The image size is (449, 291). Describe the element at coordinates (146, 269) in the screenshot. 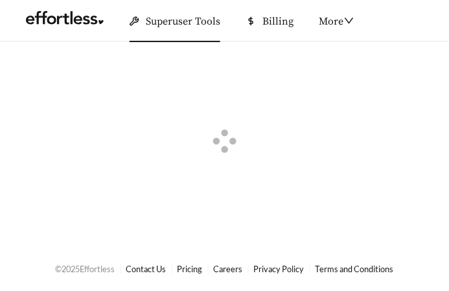

I see `a: Contact Us` at that location.